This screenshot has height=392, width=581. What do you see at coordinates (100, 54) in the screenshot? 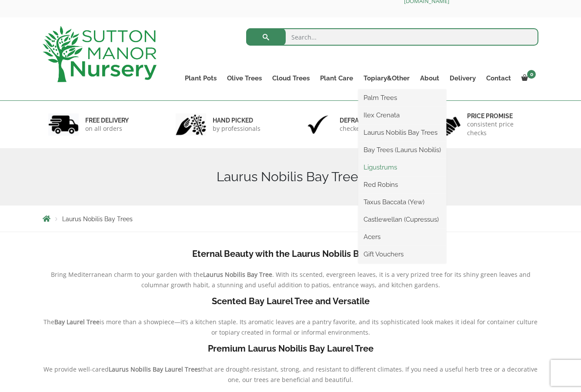
I see `img: logo` at bounding box center [100, 54].